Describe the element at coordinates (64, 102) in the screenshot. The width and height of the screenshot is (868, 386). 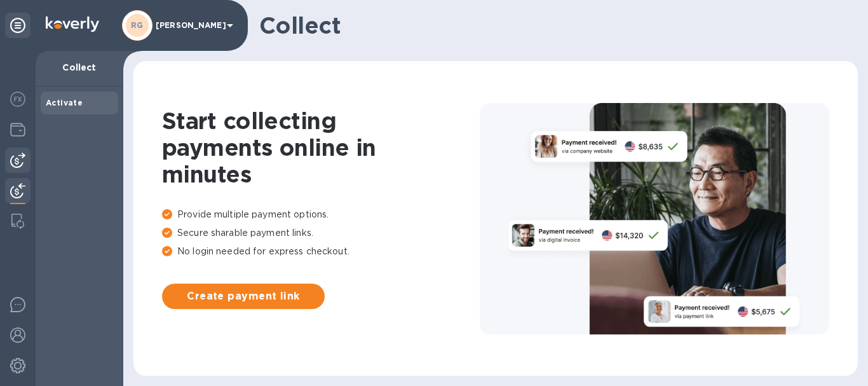
I see `b: Activate` at that location.